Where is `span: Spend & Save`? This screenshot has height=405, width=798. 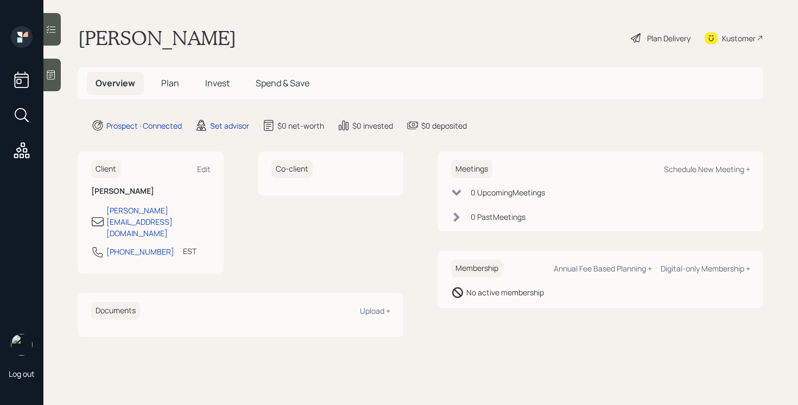
span: Spend & Save is located at coordinates (282, 83).